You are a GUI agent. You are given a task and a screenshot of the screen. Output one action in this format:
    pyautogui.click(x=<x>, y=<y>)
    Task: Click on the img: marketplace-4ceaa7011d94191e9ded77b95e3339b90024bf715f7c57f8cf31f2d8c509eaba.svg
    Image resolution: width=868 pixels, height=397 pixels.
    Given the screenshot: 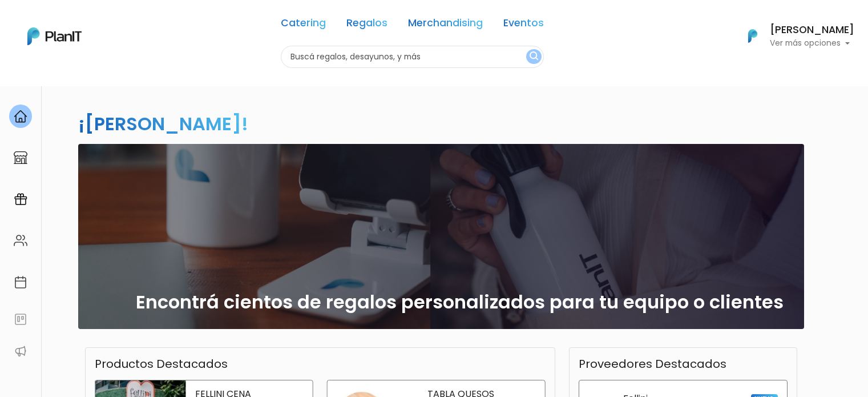 What is the action you would take?
    pyautogui.click(x=20, y=158)
    